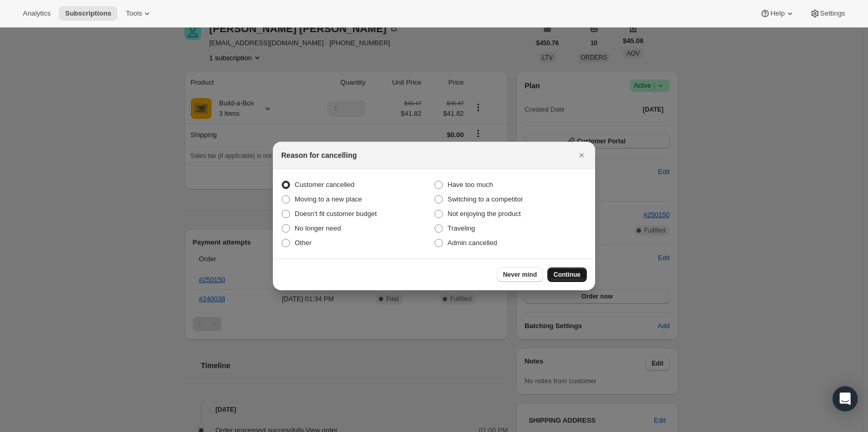  What do you see at coordinates (567, 275) in the screenshot?
I see `span: Continue` at bounding box center [567, 275].